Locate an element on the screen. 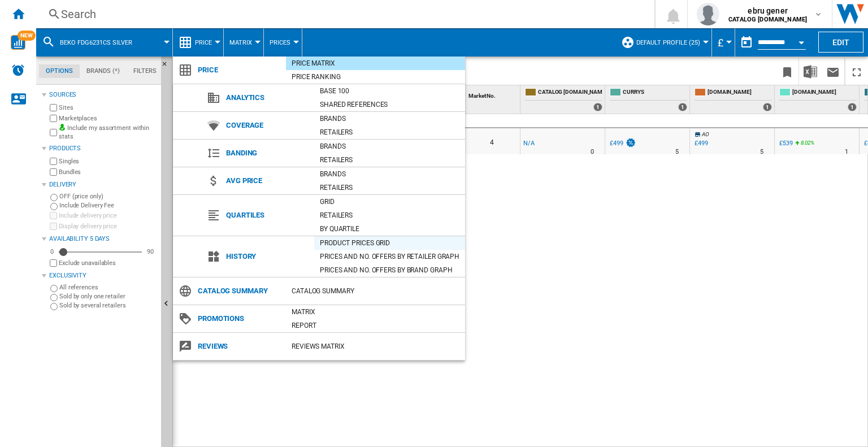  div: Grid is located at coordinates (389, 202).